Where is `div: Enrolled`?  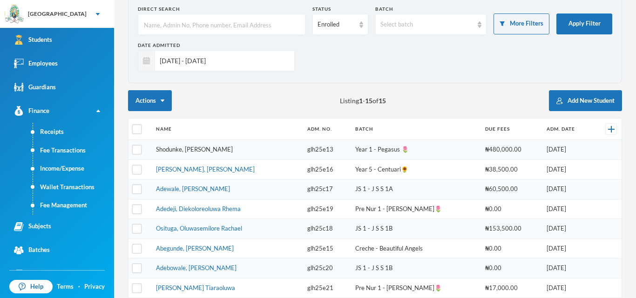
div: Enrolled is located at coordinates (336, 25).